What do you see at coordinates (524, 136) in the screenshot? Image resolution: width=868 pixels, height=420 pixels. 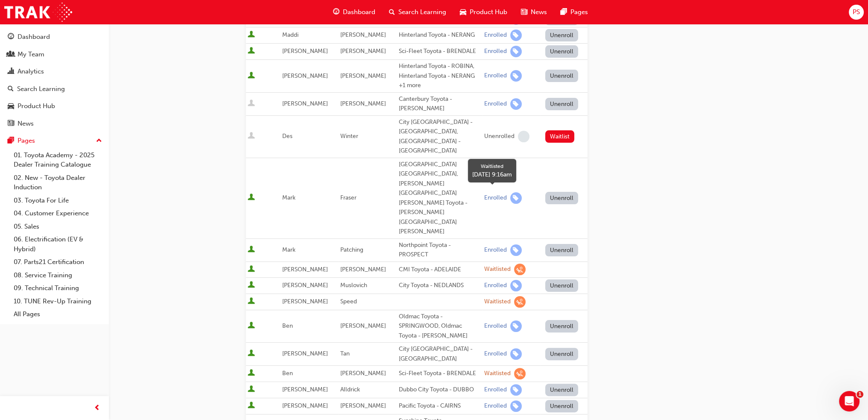 I see `span: learningRecordVerb_NONE-icon` at bounding box center [524, 136].